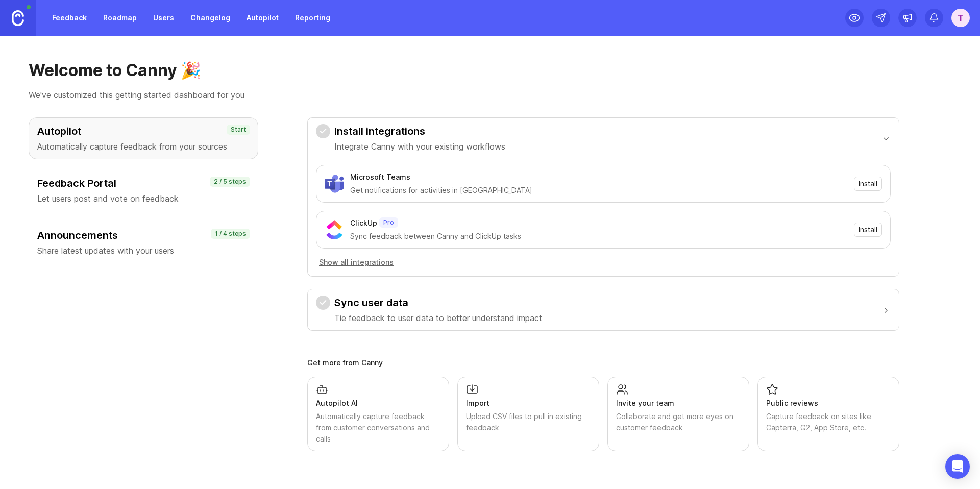 Image resolution: width=980 pixels, height=489 pixels. I want to click on div: ClickUp, so click(363, 223).